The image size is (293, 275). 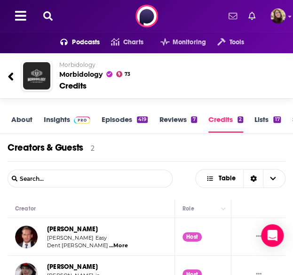 What do you see at coordinates (259, 236) in the screenshot?
I see `button: Show More Button` at bounding box center [259, 236].